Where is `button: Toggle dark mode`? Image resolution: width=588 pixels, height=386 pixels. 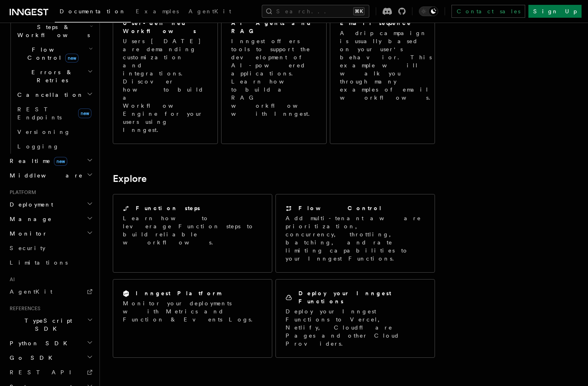 button: Toggle dark mode is located at coordinates (428, 12).